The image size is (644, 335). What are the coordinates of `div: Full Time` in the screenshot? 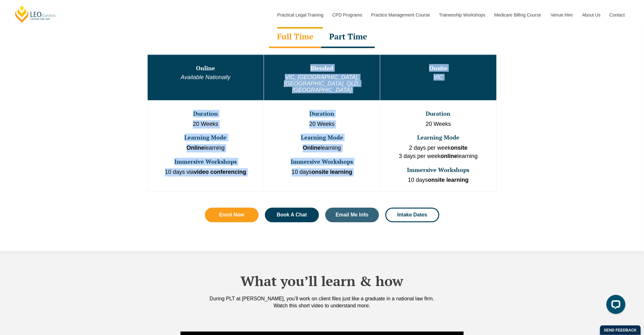 It's located at (295, 37).